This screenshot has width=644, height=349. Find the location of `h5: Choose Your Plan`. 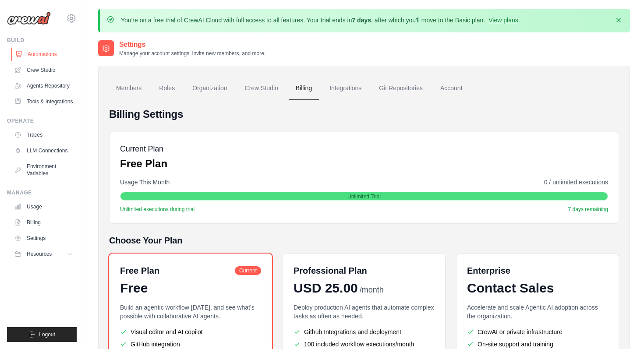

h5: Choose Your Plan is located at coordinates (364, 240).